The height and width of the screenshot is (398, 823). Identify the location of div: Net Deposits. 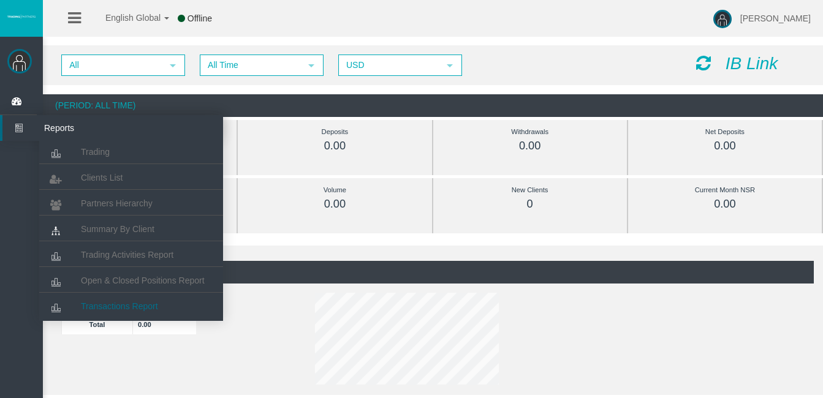
(725, 132).